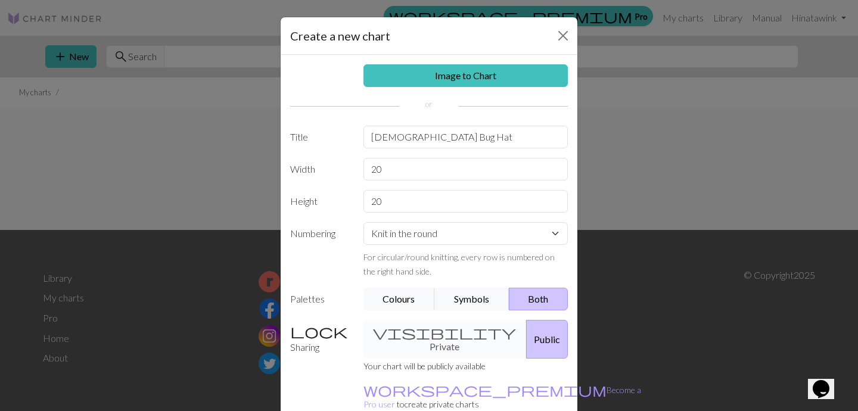  Describe the element at coordinates (459, 264) in the screenshot. I see `small: For circular/round knitting, every row is numbered on the right hand side.` at that location.